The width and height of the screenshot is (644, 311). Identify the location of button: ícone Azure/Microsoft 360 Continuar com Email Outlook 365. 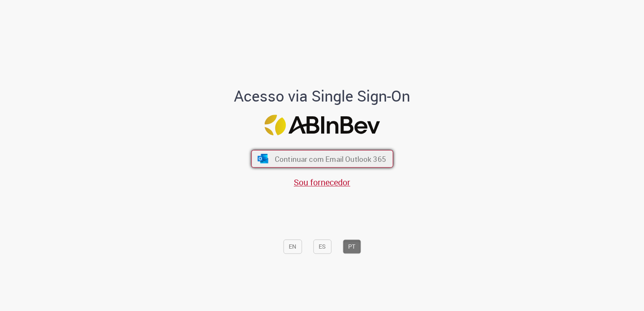
(322, 159).